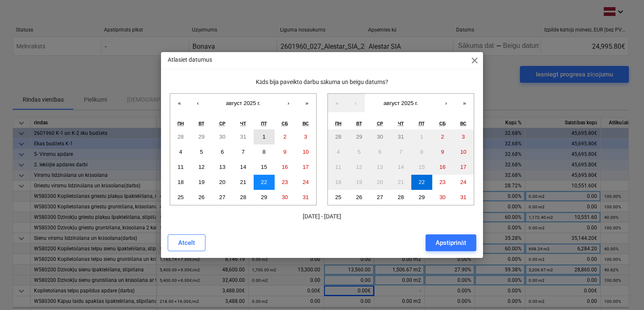 This screenshot has height=310, width=644. I want to click on div: Atcelt, so click(186, 243).